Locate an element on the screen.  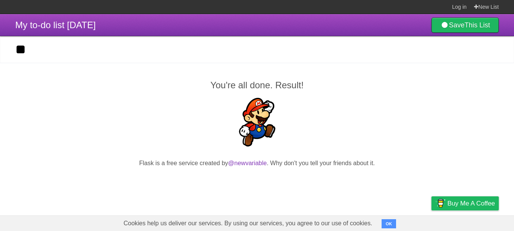
a: @newvariable is located at coordinates (248, 163).